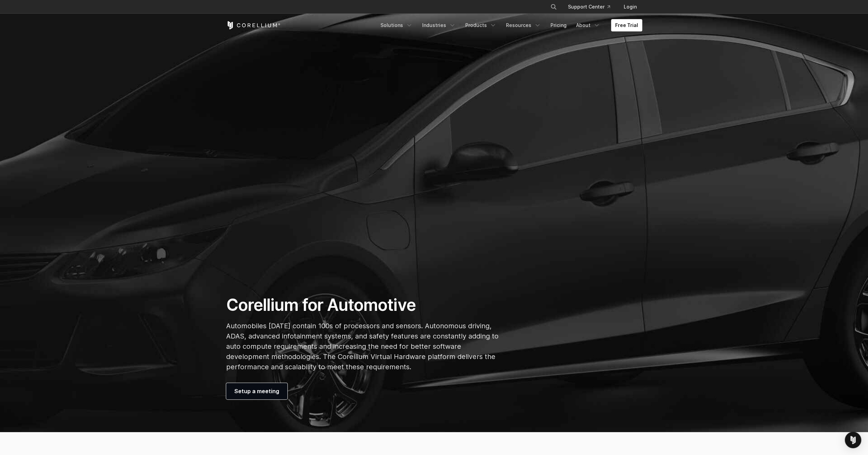 This screenshot has height=455, width=868. Describe the element at coordinates (853, 440) in the screenshot. I see `div: Open Intercom Messenger` at that location.